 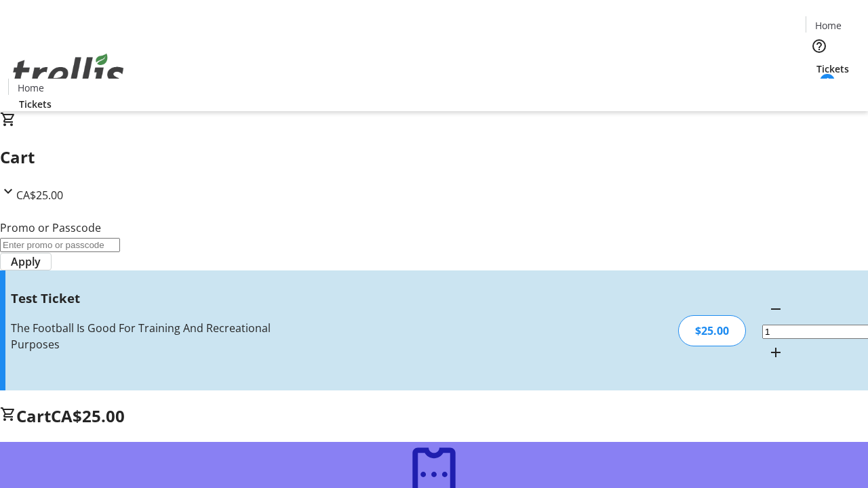 I want to click on div: $25.00, so click(x=712, y=331).